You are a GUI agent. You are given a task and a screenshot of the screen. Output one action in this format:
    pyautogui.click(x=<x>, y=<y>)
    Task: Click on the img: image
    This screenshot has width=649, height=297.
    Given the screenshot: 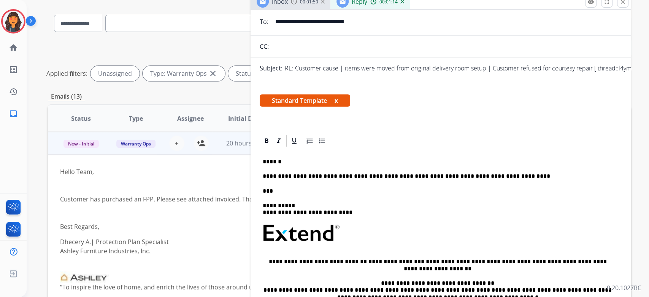 What is the action you would take?
    pyautogui.click(x=85, y=276)
    